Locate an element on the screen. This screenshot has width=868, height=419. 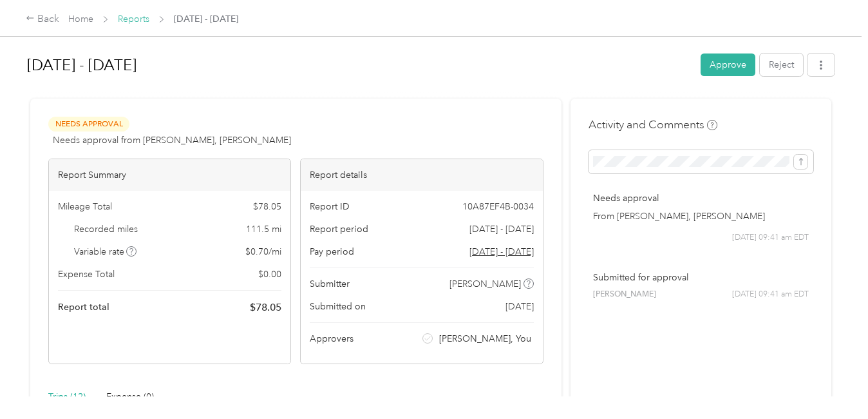
div: Expense (0) is located at coordinates (130, 397).